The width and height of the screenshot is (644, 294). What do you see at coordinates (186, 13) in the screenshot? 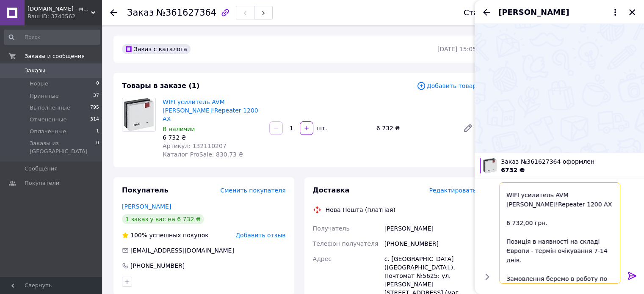
I see `span: №361627364` at bounding box center [186, 13].